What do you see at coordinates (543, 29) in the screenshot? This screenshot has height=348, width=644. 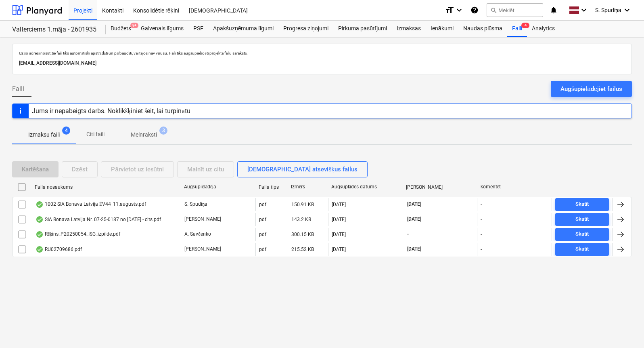 I see `a: Analytics` at bounding box center [543, 29].